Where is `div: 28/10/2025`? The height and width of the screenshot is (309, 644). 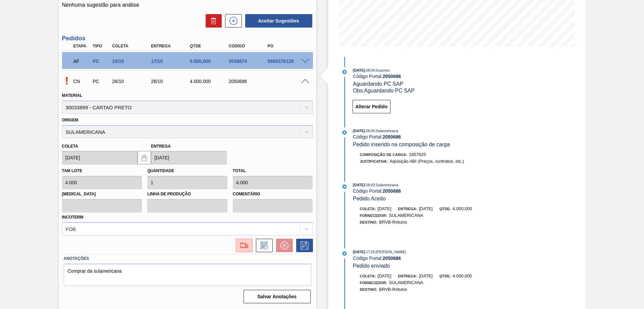
div: 28/10/2025 is located at coordinates (171, 81).